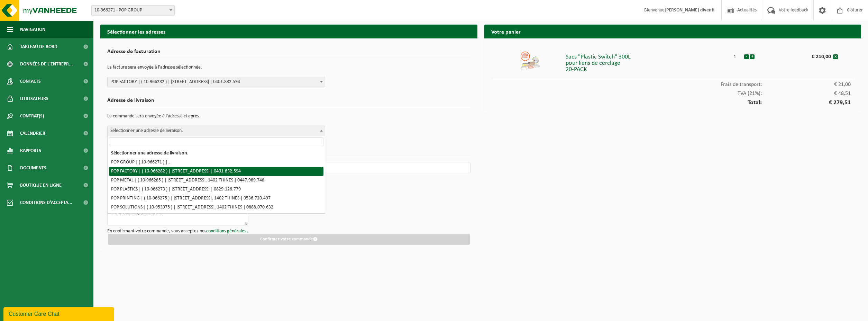 The image size is (868, 321). What do you see at coordinates (806, 94) in the screenshot?
I see `span: € 48,51` at bounding box center [806, 94].